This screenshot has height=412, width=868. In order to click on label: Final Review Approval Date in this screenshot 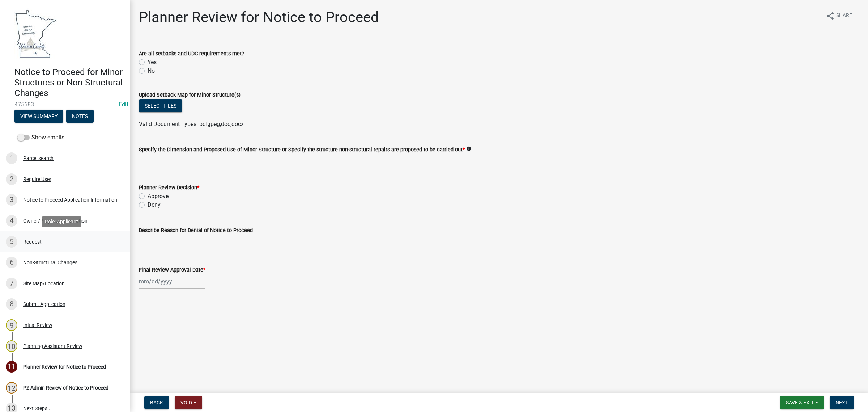, I will do `click(172, 270)`.